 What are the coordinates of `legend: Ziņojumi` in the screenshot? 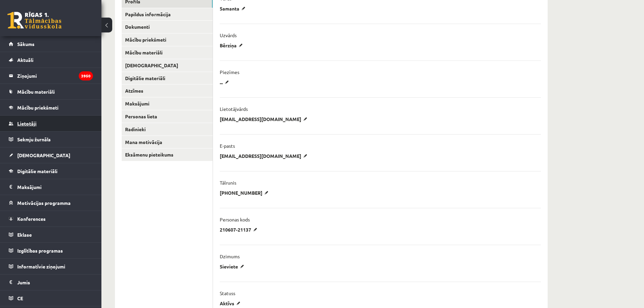 It's located at (55, 76).